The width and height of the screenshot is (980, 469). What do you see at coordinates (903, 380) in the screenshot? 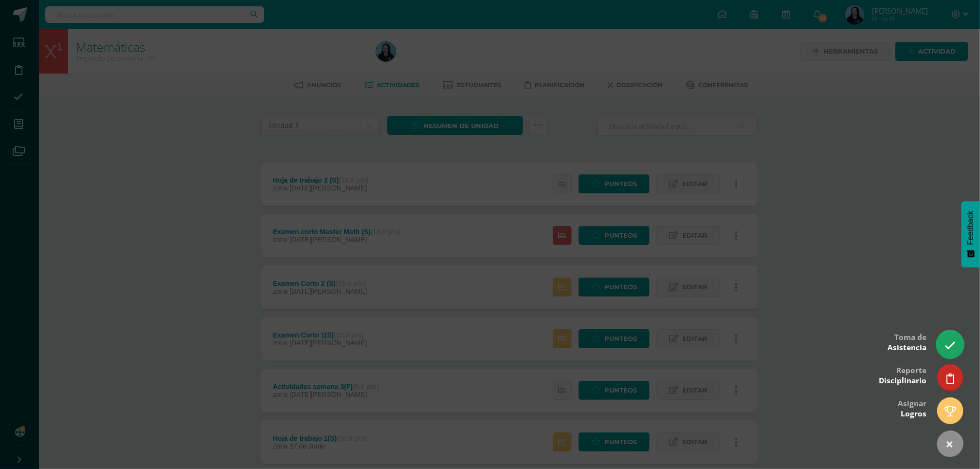
I see `span: Disciplinario` at bounding box center [903, 380].